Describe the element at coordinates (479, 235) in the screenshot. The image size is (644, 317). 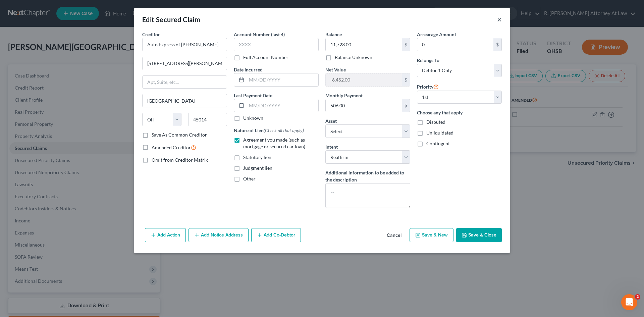
I see `button: Save & Close` at that location.